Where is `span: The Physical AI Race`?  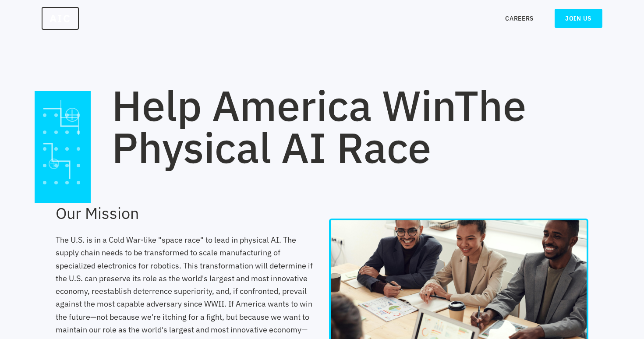
span: The Physical AI Race is located at coordinates (319, 126).